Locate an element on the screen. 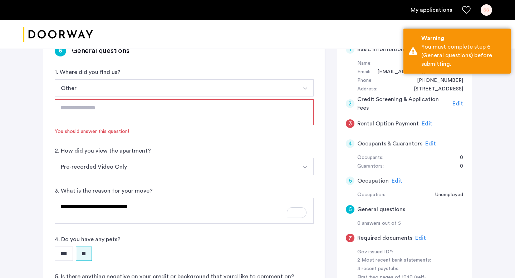 This screenshot has width=515, height=278. h5: Basic information is located at coordinates (380, 49).